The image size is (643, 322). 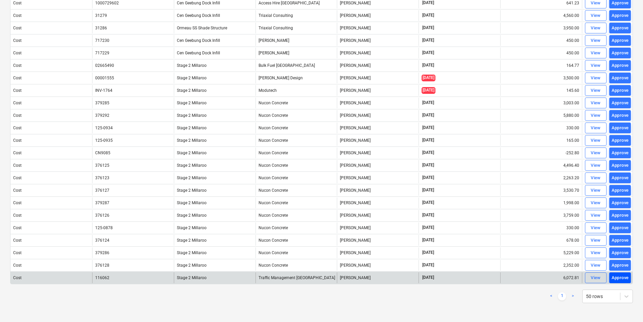 What do you see at coordinates (202, 28) in the screenshot?
I see `span: Ormeau SS Shade Structure` at bounding box center [202, 28].